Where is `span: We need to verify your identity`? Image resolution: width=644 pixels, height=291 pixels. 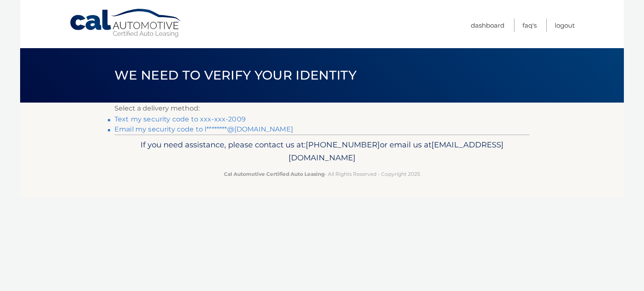
span: We need to verify your identity is located at coordinates (235, 75).